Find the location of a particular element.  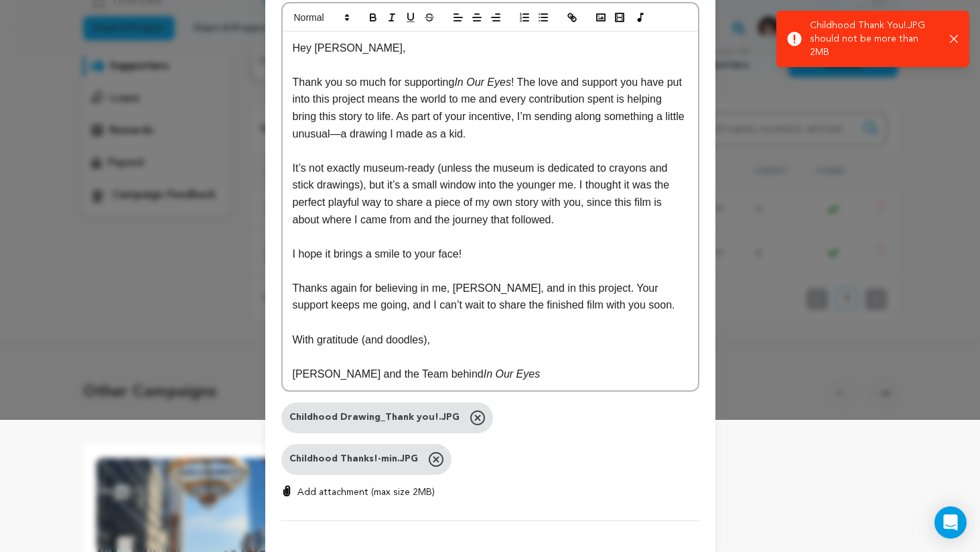

div: Open Intercom Messenger is located at coordinates (951, 523).